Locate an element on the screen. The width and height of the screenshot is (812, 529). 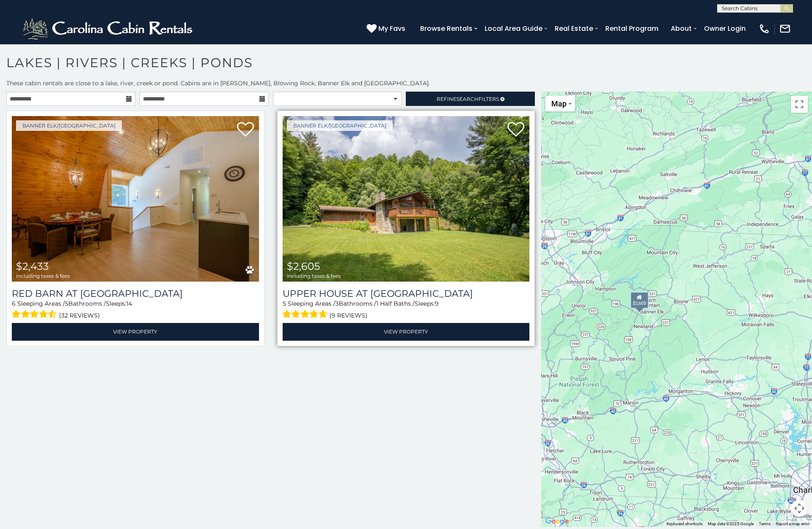
span: 14 is located at coordinates (129, 304).